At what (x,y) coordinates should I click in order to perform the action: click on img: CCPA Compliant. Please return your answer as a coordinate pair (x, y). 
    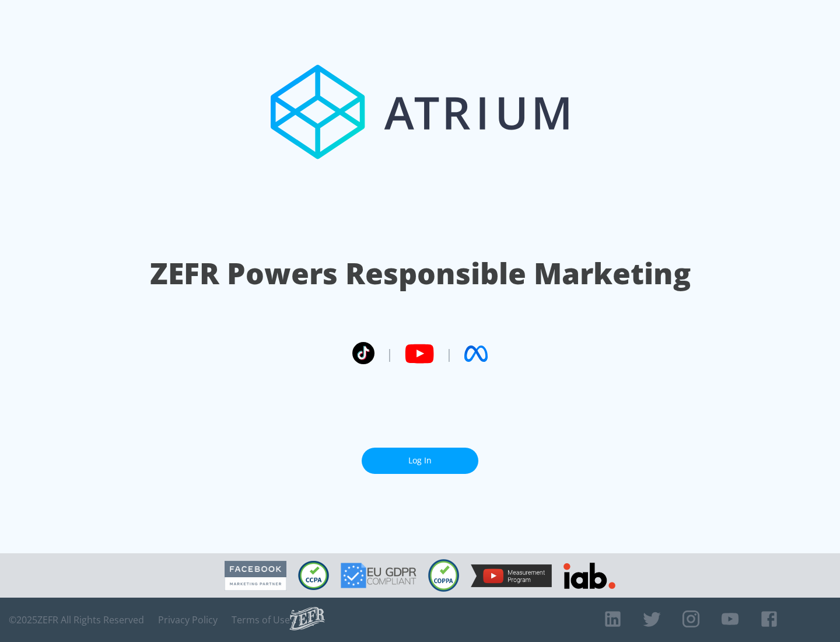
    Looking at the image, I should click on (313, 575).